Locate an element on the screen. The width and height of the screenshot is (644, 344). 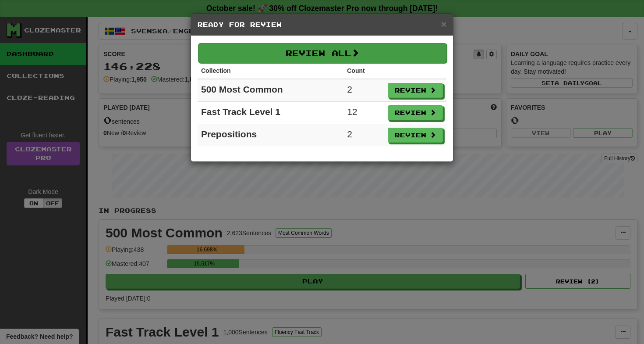
button: Review All is located at coordinates (323, 53).